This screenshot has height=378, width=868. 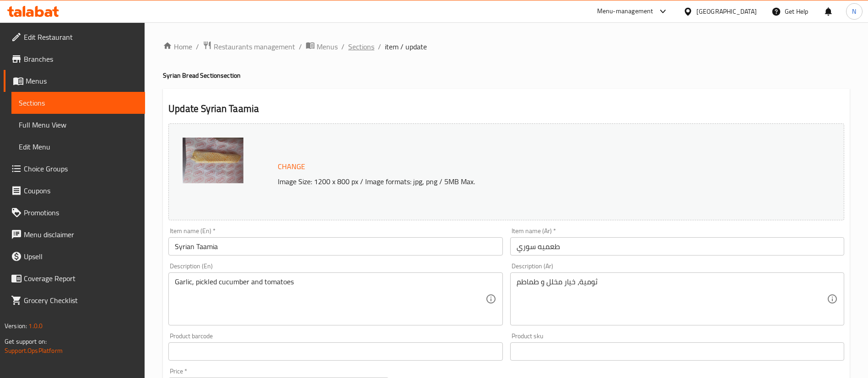 I want to click on span: 1.0.0, so click(x=35, y=326).